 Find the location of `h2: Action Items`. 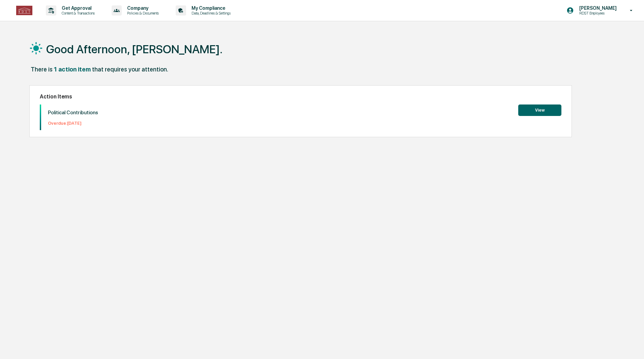

h2: Action Items is located at coordinates (301, 96).